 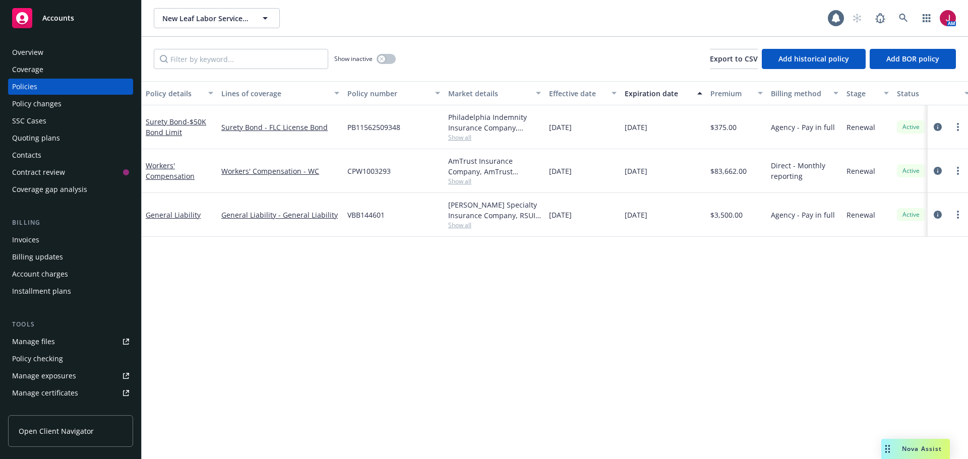 What do you see at coordinates (881, 18) in the screenshot?
I see `a: Report a Bug` at bounding box center [881, 18].